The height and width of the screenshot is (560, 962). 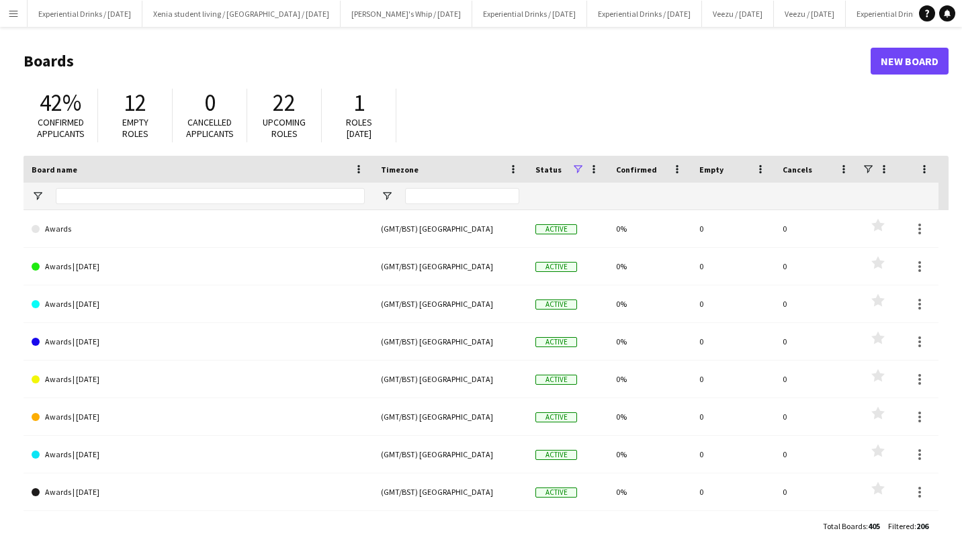 What do you see at coordinates (54, 169) in the screenshot?
I see `span: Board name` at bounding box center [54, 169].